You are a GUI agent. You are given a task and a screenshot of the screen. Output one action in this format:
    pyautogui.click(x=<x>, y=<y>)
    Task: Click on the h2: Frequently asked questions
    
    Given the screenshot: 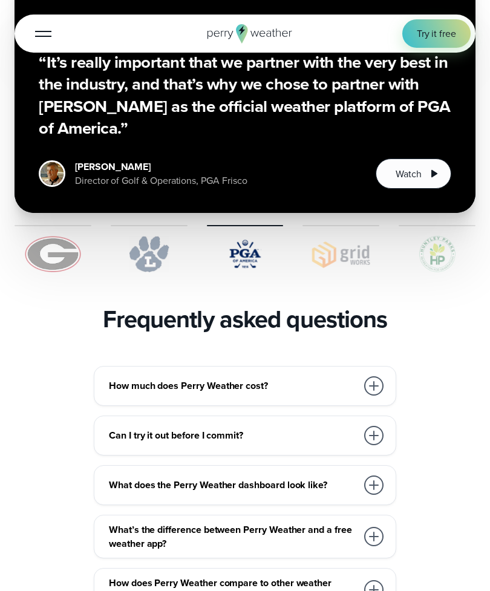 What is the action you would take?
    pyautogui.click(x=245, y=319)
    